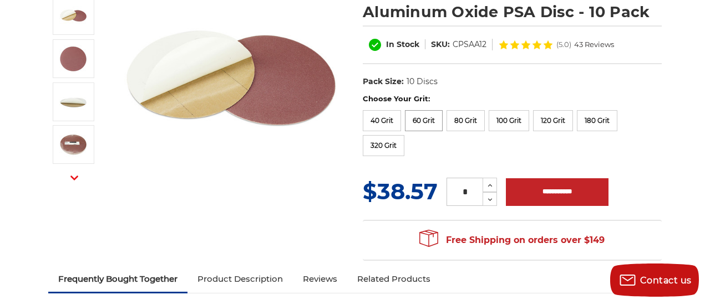  Describe the element at coordinates (469, 44) in the screenshot. I see `dd: CPSAA12` at that location.